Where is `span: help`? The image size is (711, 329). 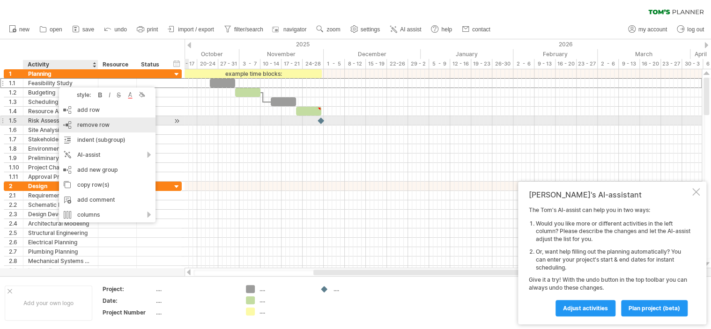 span: help is located at coordinates (446, 30).